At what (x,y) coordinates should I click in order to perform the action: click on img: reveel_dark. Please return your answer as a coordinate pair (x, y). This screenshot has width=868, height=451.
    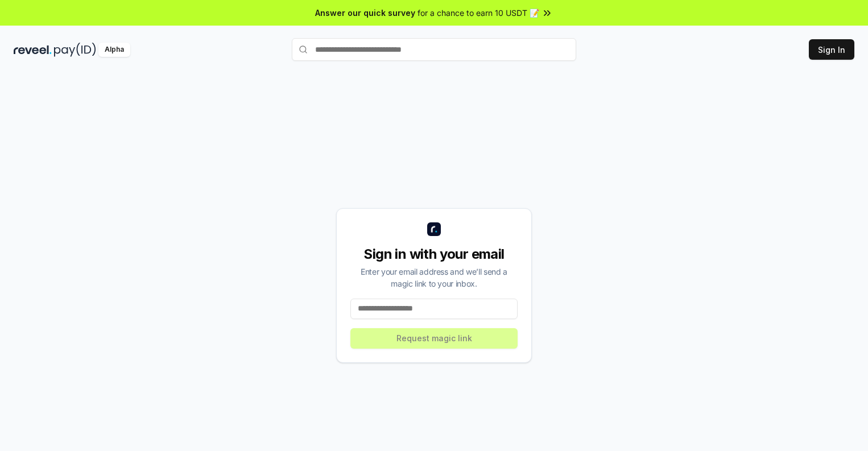
    Looking at the image, I should click on (32, 50).